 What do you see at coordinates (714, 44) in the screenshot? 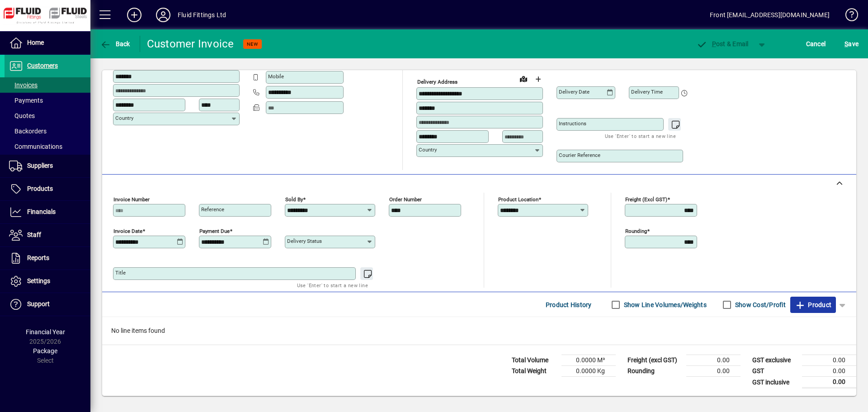
I see `span: P` at bounding box center [714, 44].